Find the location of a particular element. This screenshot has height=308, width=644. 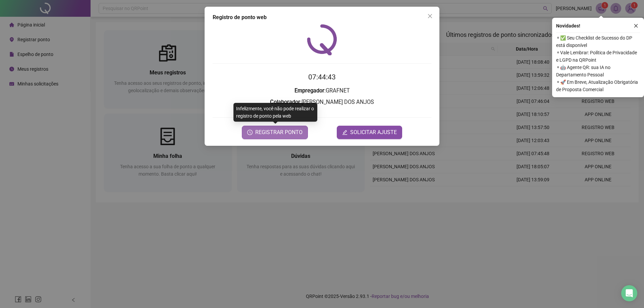

h3: : GRAFNET is located at coordinates (322, 91).